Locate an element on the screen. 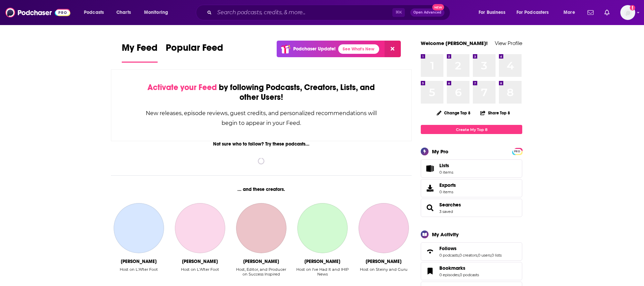 Image resolution: width=644 pixels, height=286 pixels. button: Change Top 8 is located at coordinates (453, 113).